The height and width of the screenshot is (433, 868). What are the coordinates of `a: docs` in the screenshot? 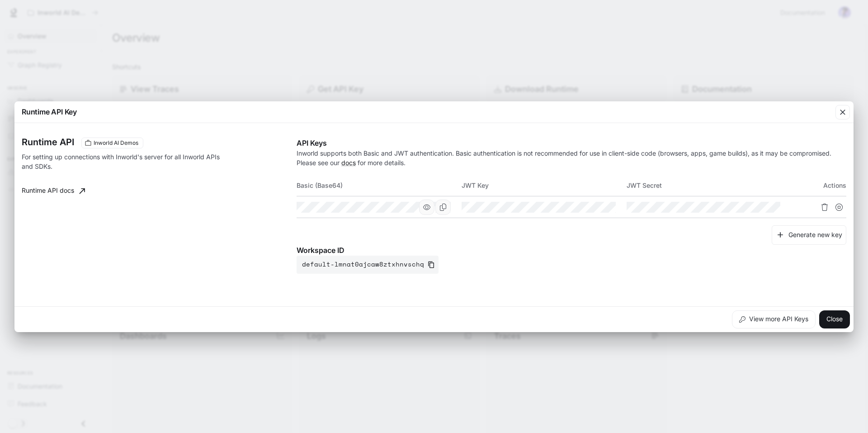 It's located at (348, 163).